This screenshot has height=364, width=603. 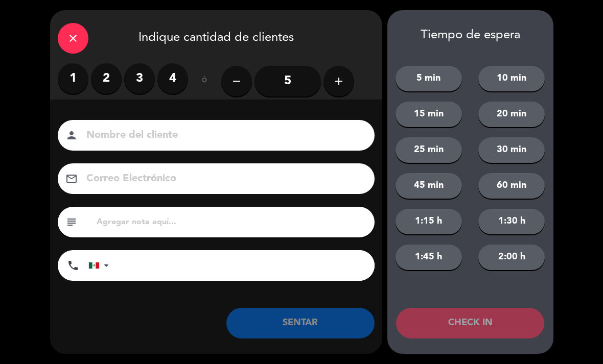 I want to click on button: 45 min, so click(x=429, y=186).